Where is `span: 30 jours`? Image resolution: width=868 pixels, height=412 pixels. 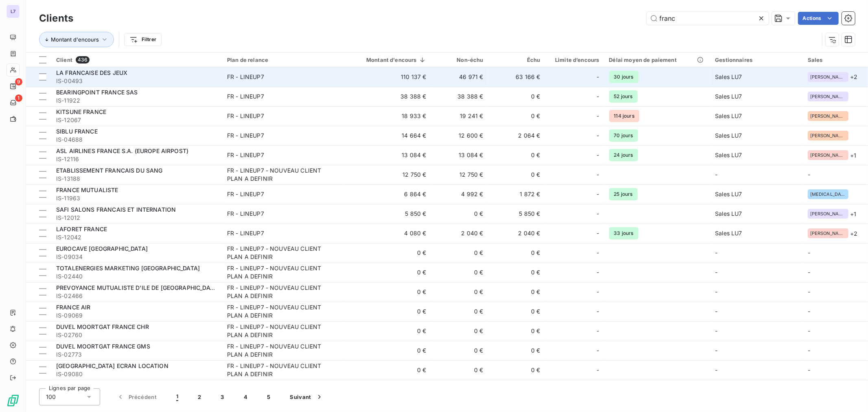
span: 30 jours is located at coordinates (624, 77).